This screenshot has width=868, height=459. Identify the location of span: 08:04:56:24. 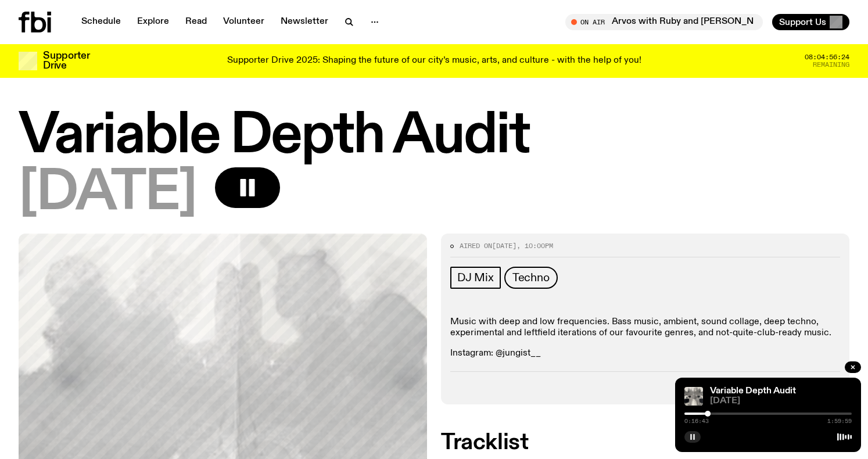
(827, 57).